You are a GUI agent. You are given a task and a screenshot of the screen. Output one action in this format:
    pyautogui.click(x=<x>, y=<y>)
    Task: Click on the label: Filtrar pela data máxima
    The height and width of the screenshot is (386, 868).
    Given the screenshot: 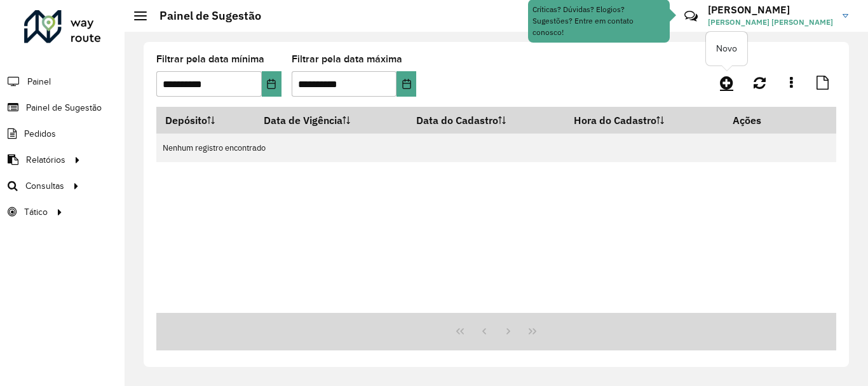 What is the action you would take?
    pyautogui.click(x=347, y=59)
    